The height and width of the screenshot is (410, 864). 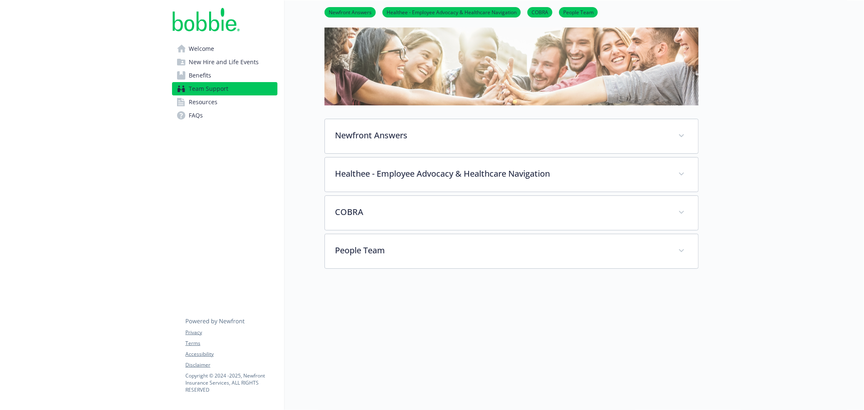 What do you see at coordinates (511, 251) in the screenshot?
I see `div: People Team` at bounding box center [511, 251].